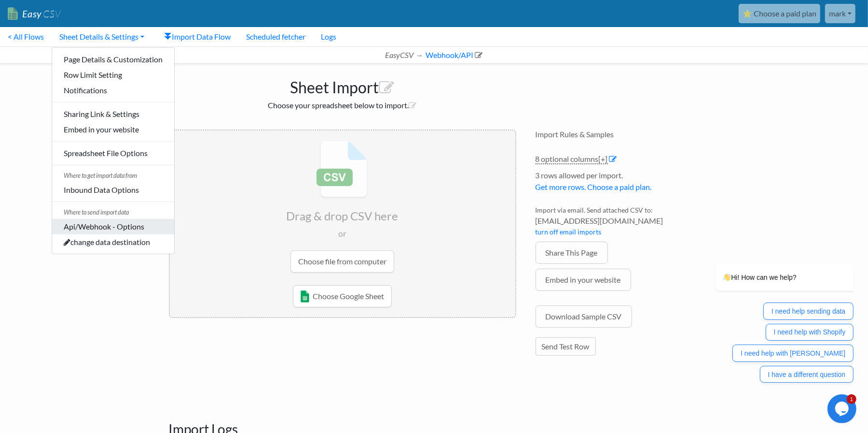 Image resolution: width=868 pixels, height=433 pixels. I want to click on a: Share This Page, so click(571, 253).